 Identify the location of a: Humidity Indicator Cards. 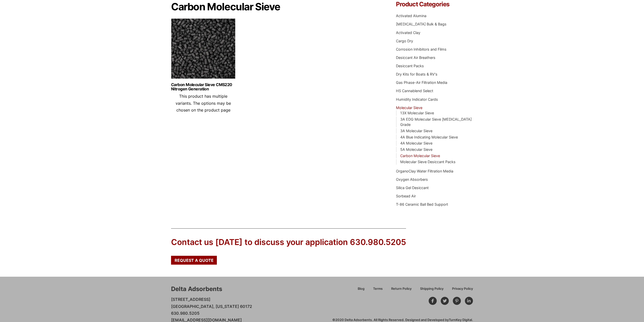
(417, 99).